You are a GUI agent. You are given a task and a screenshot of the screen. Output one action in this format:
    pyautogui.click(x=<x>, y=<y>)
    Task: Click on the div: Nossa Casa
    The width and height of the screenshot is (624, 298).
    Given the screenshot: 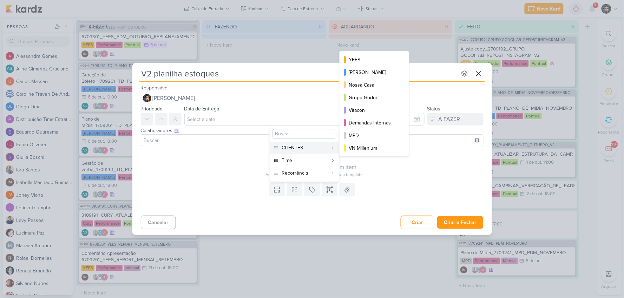 What is the action you would take?
    pyautogui.click(x=375, y=85)
    